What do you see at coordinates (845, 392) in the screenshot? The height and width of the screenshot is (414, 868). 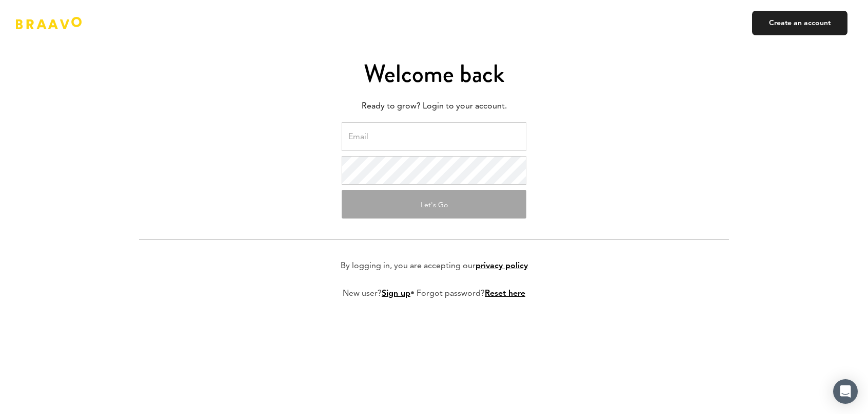 I see `div: Open Intercom Messenger` at bounding box center [845, 392].